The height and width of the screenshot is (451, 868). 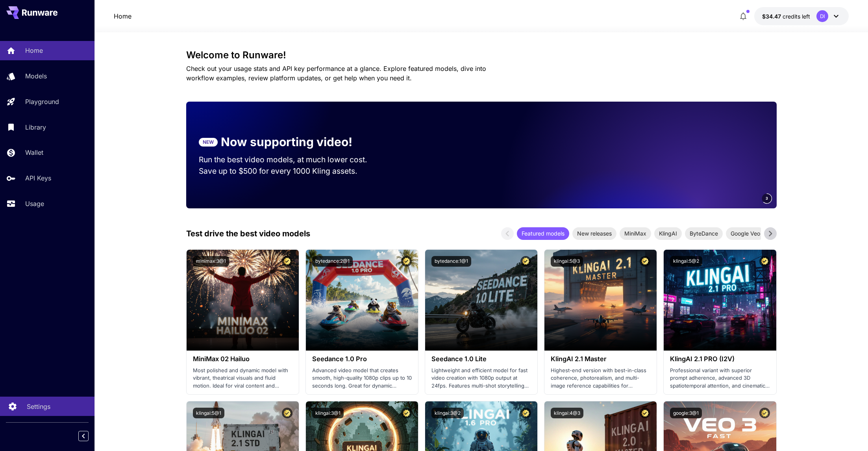 What do you see at coordinates (286, 142) in the screenshot?
I see `p: Now supporting video!` at bounding box center [286, 142].